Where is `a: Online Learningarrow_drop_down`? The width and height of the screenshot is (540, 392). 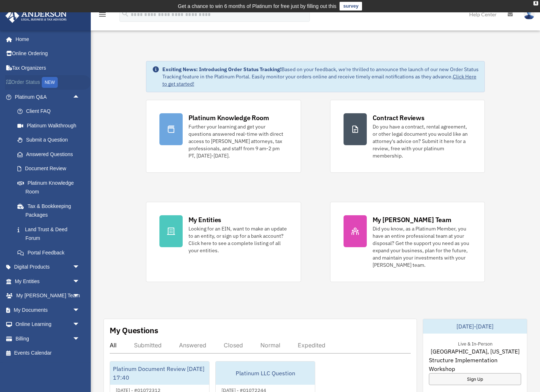
a: Online Learningarrow_drop_down is located at coordinates (48, 324).